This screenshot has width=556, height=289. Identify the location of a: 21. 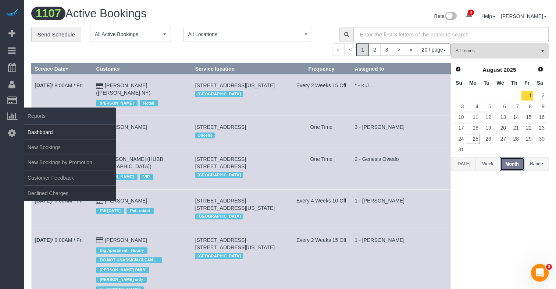
(515, 128).